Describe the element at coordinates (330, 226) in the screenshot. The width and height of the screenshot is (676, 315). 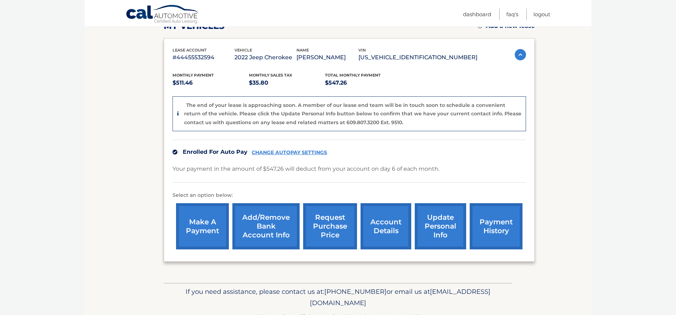
I see `a: request purchase price` at that location.